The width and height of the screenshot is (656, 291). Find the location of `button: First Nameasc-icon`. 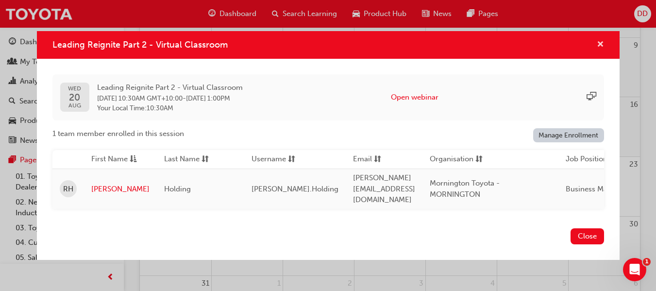

button: First Nameasc-icon is located at coordinates (118, 159).